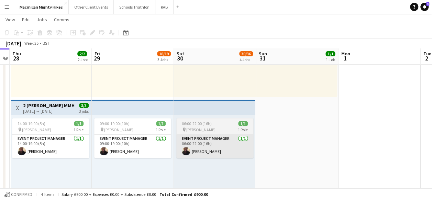 Image resolution: width=432 pixels, height=200 pixels. I want to click on span: 30, so click(180, 58).